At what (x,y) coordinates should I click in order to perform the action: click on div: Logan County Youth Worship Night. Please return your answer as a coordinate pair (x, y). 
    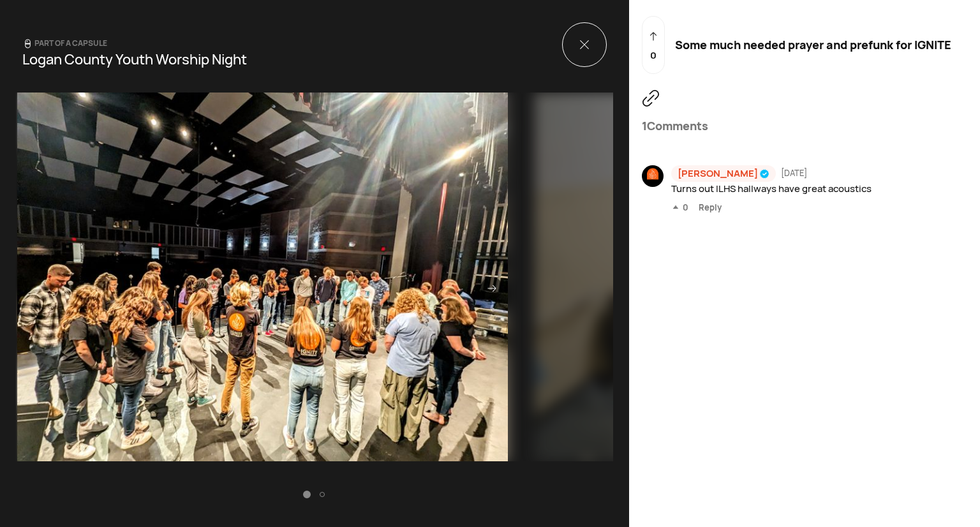
    Looking at the image, I should click on (135, 59).